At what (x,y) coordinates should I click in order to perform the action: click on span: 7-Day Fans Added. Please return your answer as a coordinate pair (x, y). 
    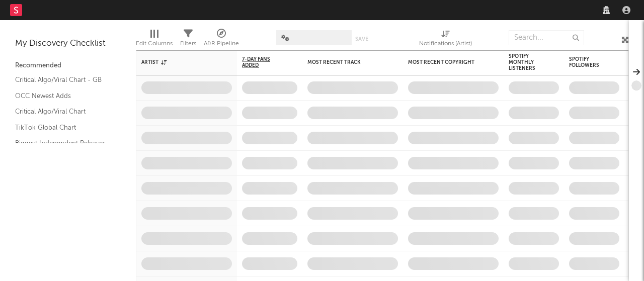
    Looking at the image, I should click on (262, 62).